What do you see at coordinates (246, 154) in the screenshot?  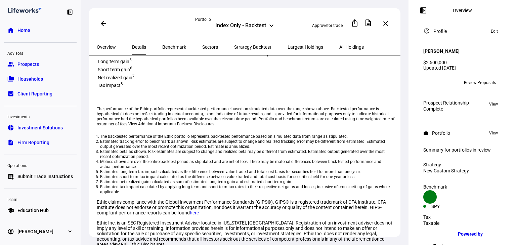 I see `li: Estimated beta as shown. Risk estimates are subject to change and realized beta may be different ...` at bounding box center [246, 154].